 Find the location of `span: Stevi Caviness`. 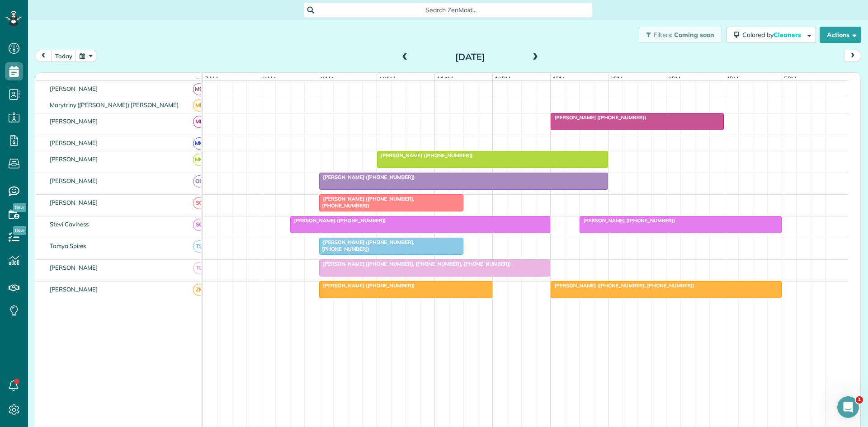

span: Stevi Caviness is located at coordinates (69, 224).